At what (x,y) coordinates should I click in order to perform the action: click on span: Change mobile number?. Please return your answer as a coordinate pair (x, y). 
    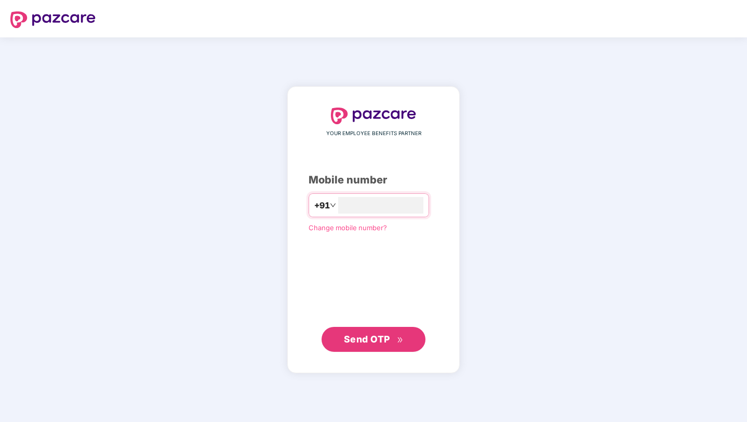
    Looking at the image, I should click on (348, 228).